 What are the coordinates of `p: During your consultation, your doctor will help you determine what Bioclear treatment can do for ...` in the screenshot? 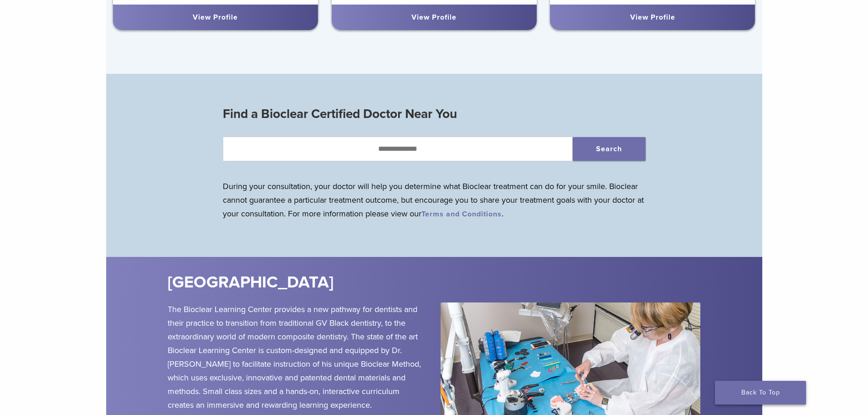 It's located at (434, 200).